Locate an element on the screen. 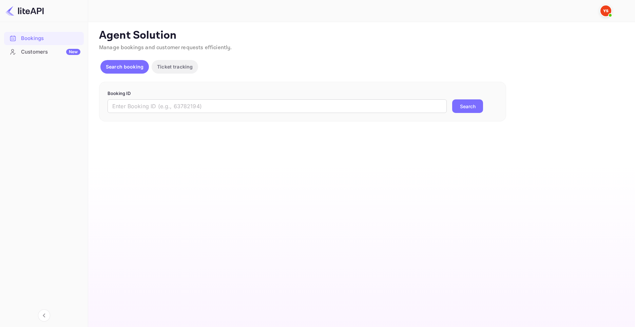  img: Yandex Support is located at coordinates (606, 11).